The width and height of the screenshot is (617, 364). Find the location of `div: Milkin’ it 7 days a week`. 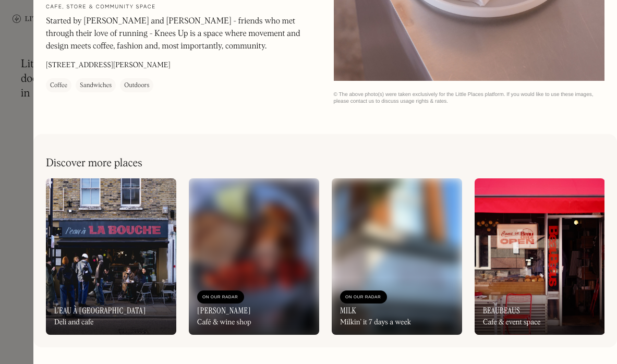

div: Milkin’ it 7 days a week is located at coordinates (375, 322).